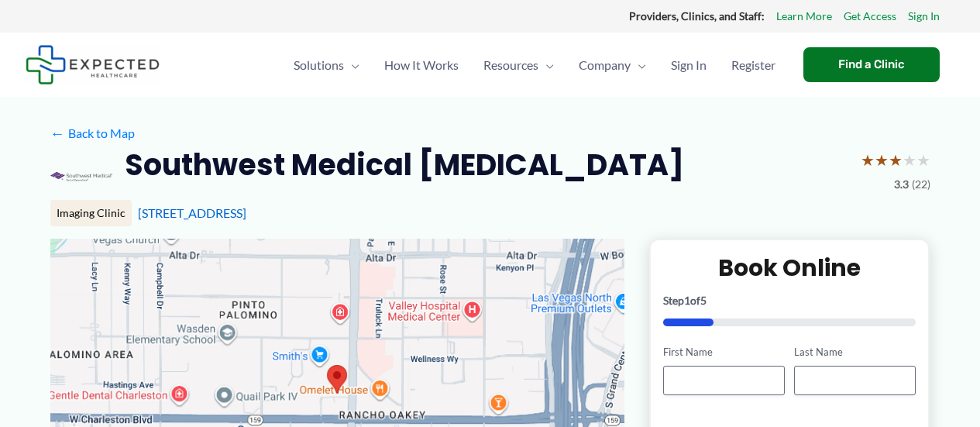  Describe the element at coordinates (723, 352) in the screenshot. I see `label: First Name` at that location.